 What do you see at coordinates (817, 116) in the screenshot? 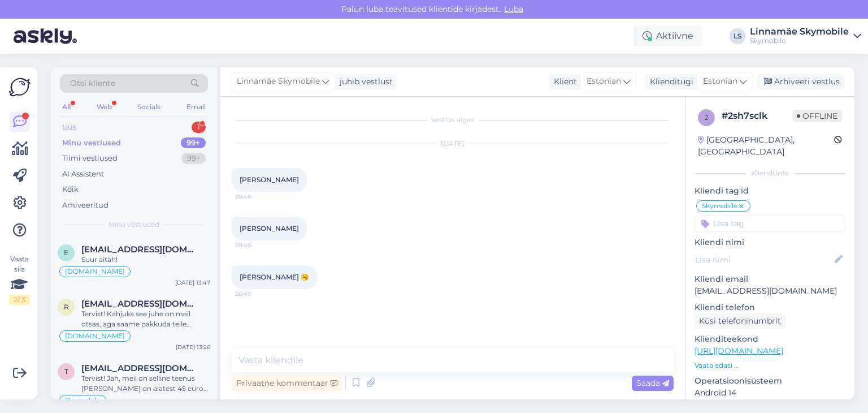
I see `span: Offline` at bounding box center [817, 116].